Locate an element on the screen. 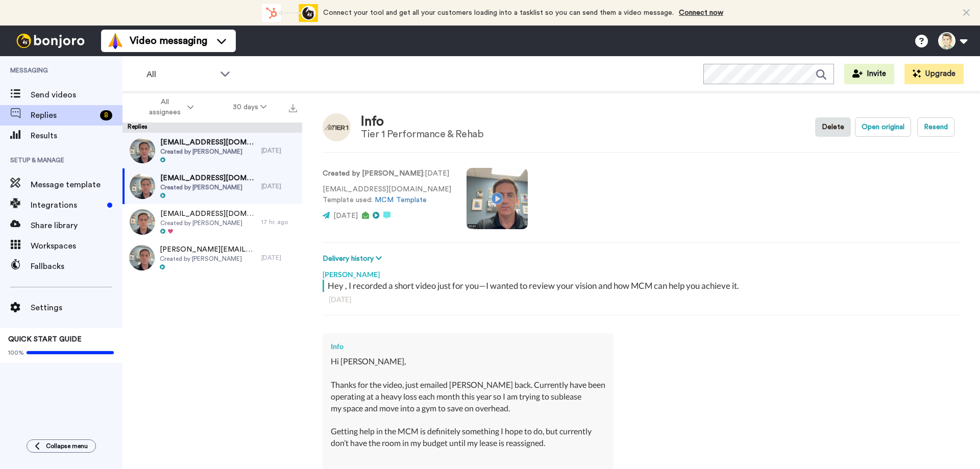  button: Resend is located at coordinates (935, 127).